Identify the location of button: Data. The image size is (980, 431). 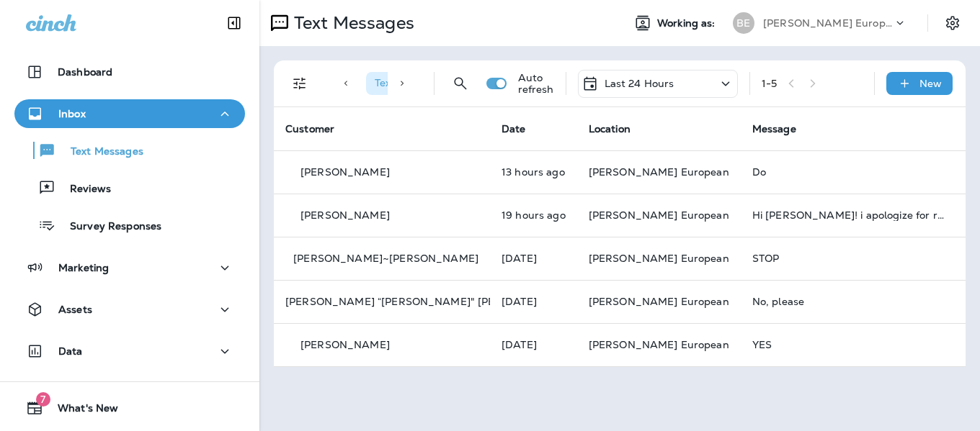
(130, 351).